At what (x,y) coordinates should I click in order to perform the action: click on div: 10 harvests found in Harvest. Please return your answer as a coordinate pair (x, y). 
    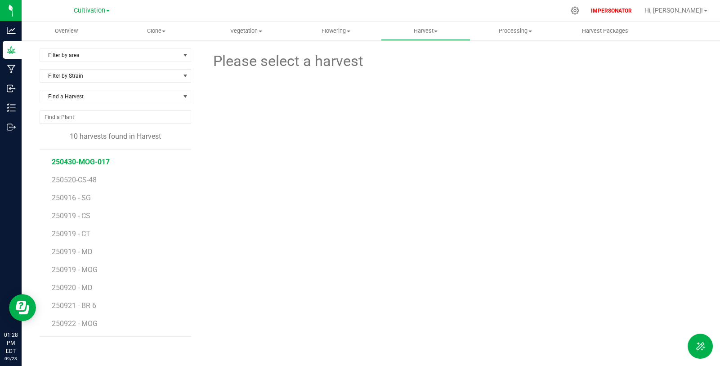
    Looking at the image, I should click on (115, 137).